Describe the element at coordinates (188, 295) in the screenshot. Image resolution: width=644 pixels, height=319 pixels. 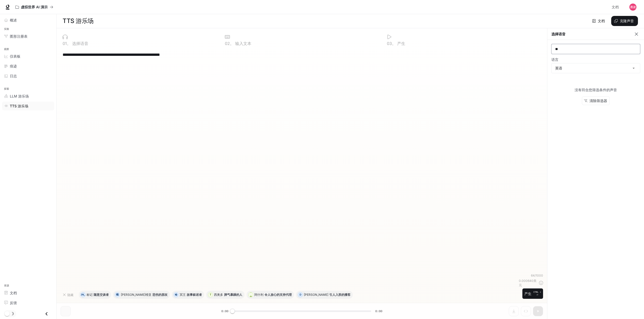
I see `button: 哈冥王故事叙述者` at that location.